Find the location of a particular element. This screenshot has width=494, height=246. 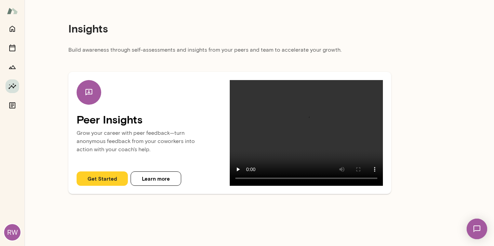

img: Mento is located at coordinates (12, 11).